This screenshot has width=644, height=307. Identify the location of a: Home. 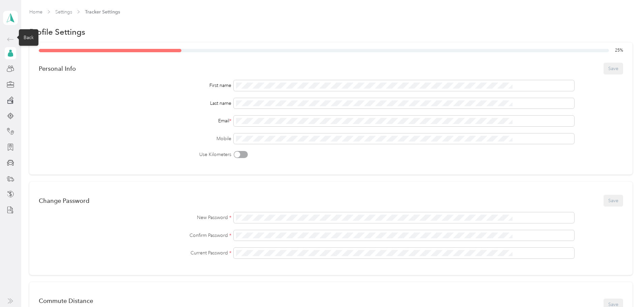
(35, 12).